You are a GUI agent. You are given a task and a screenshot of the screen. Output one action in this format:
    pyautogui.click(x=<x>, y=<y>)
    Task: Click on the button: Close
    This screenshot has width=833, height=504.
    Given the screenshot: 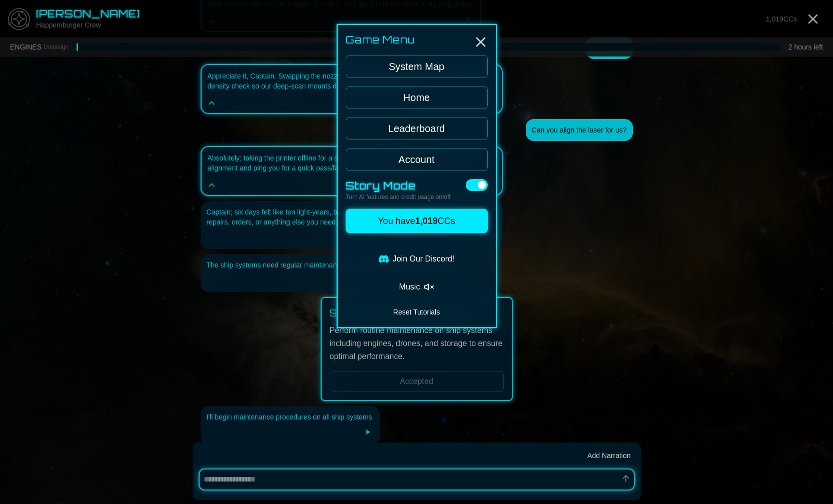 What is the action you would take?
    pyautogui.click(x=481, y=42)
    